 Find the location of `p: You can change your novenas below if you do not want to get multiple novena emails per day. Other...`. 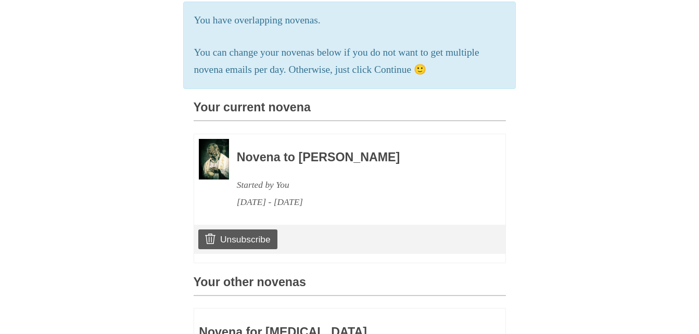

p: You can change your novenas below if you do not want to get multiple novena emails per day. Other... is located at coordinates (350, 61).